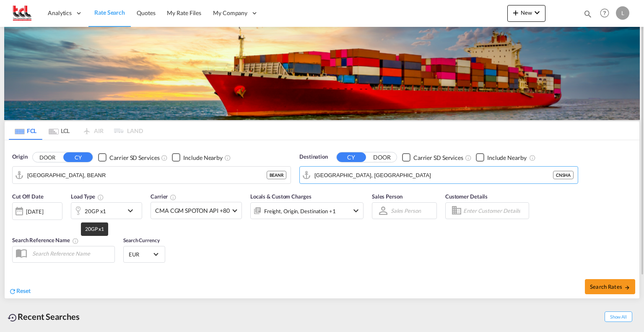 This screenshot has height=332, width=644. What do you see at coordinates (25, 130) in the screenshot?
I see `md-tab-item: FCL` at bounding box center [25, 130].